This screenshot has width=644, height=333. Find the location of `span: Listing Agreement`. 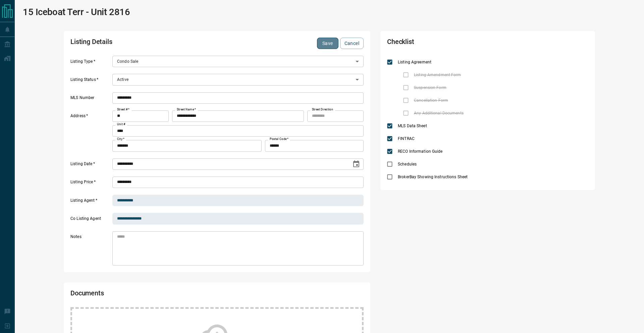

span: Listing Agreement is located at coordinates (414, 62).